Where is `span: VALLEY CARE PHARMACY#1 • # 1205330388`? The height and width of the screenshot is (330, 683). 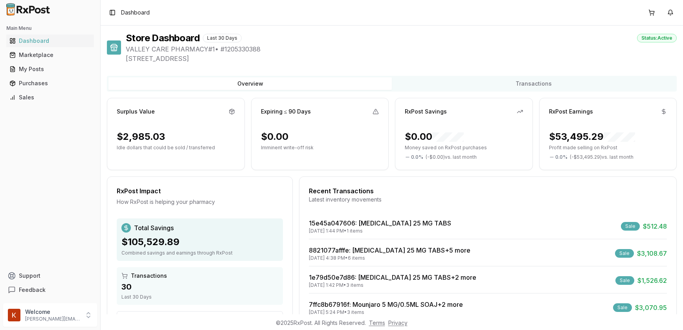
span: VALLEY CARE PHARMACY#1 • # 1205330388 is located at coordinates (401, 49).